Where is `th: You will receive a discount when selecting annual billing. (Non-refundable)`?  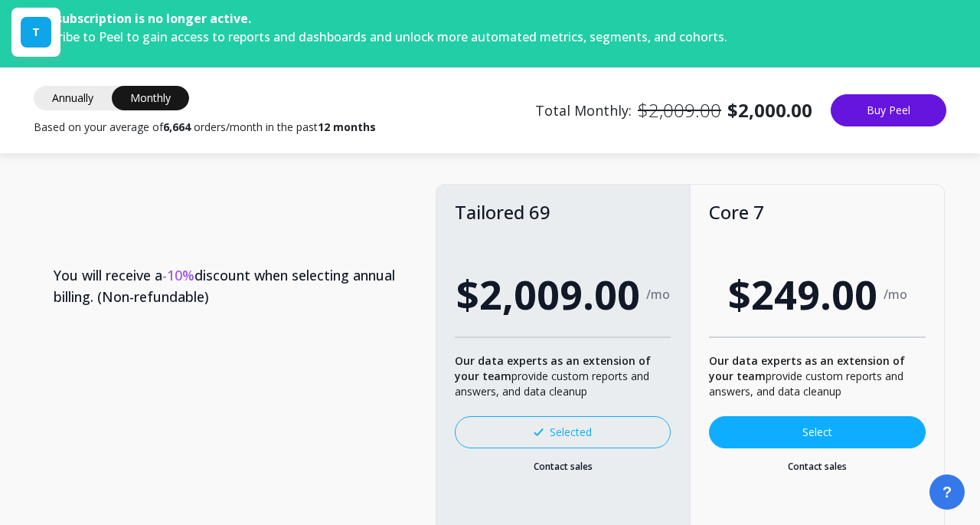
th: You will receive a discount when selecting annual billing. (Non-refundable) is located at coordinates (235, 286).